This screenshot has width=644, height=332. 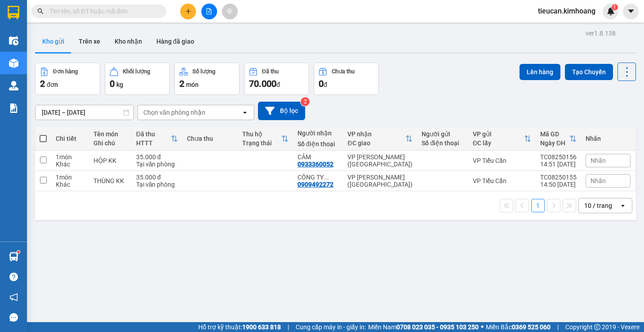 I want to click on span: đơn, so click(x=52, y=85).